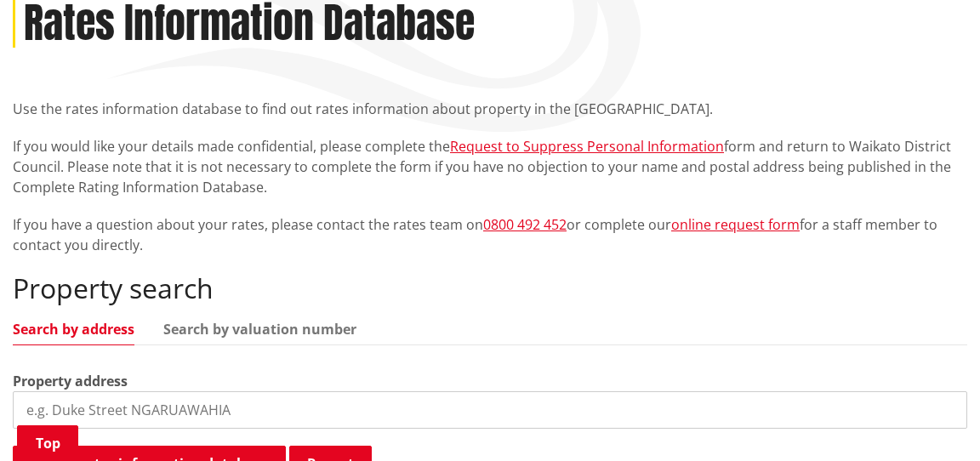 This screenshot has height=461, width=980. I want to click on p: Use the rates information database to find out rates information about property in the [GEOGRAPHI..., so click(490, 109).